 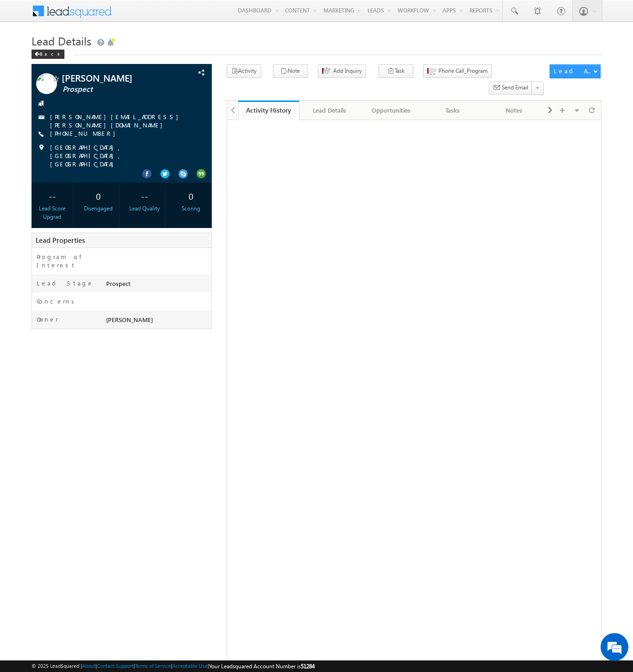 I want to click on div: Tasks, so click(x=452, y=111).